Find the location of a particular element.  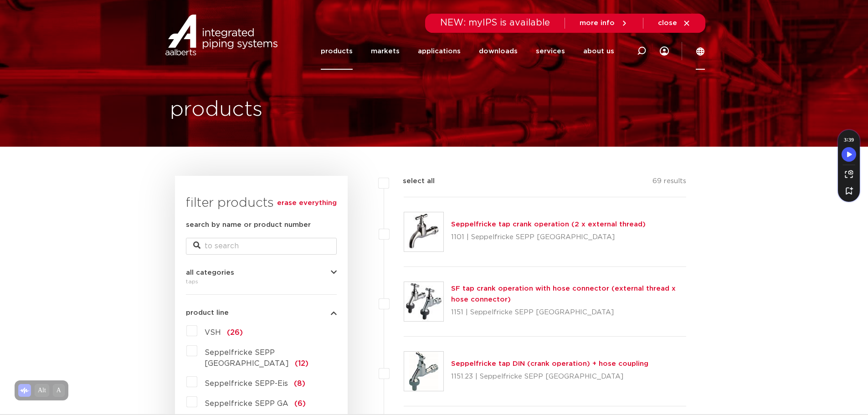

font: select all is located at coordinates (419, 181).